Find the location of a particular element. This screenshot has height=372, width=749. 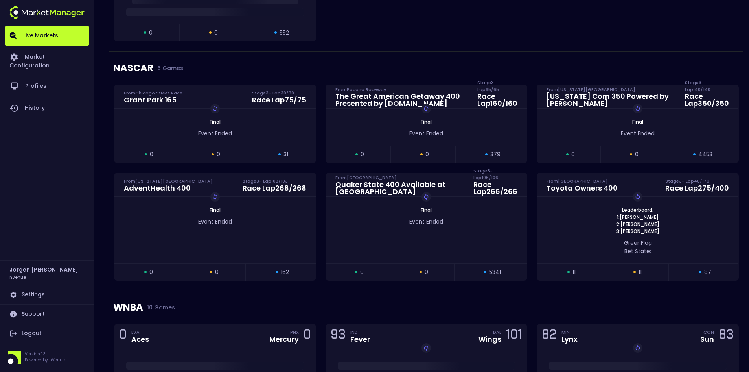

div: Race Lap 350 / 350 is located at coordinates (707, 100).